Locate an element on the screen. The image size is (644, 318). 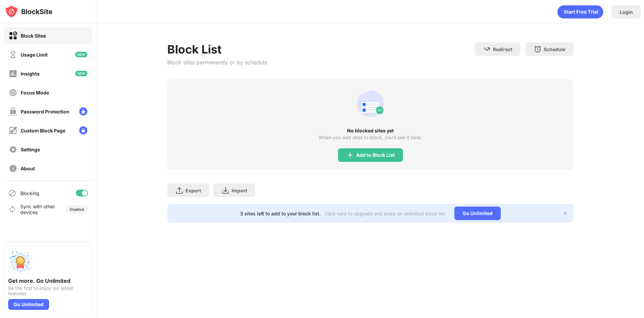
div: Login is located at coordinates (626, 12).